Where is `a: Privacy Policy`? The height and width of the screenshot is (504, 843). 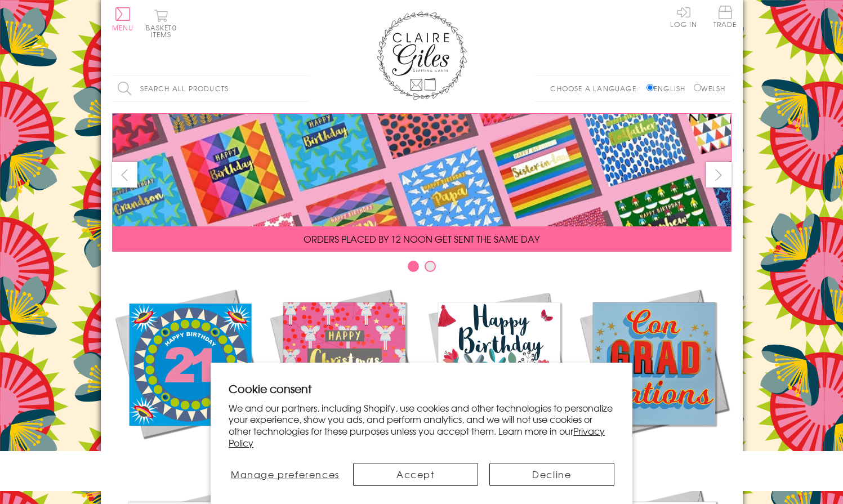
a: Privacy Policy is located at coordinates (417, 436).